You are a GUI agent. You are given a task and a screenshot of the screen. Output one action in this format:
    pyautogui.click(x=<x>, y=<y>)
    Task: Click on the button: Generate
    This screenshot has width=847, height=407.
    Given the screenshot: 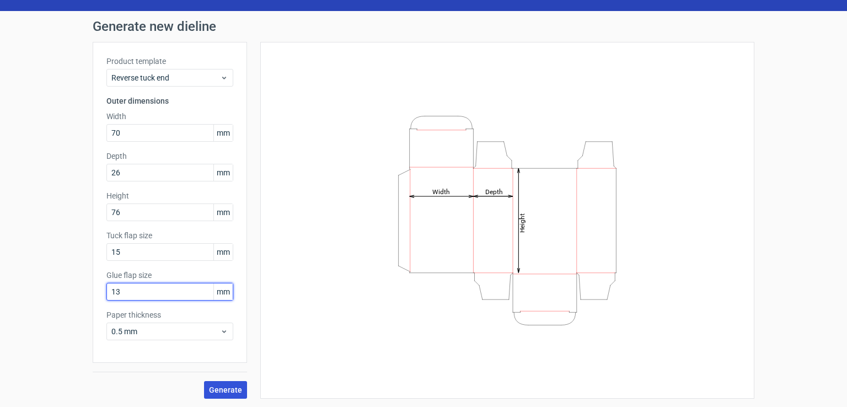 What is the action you would take?
    pyautogui.click(x=226, y=390)
    